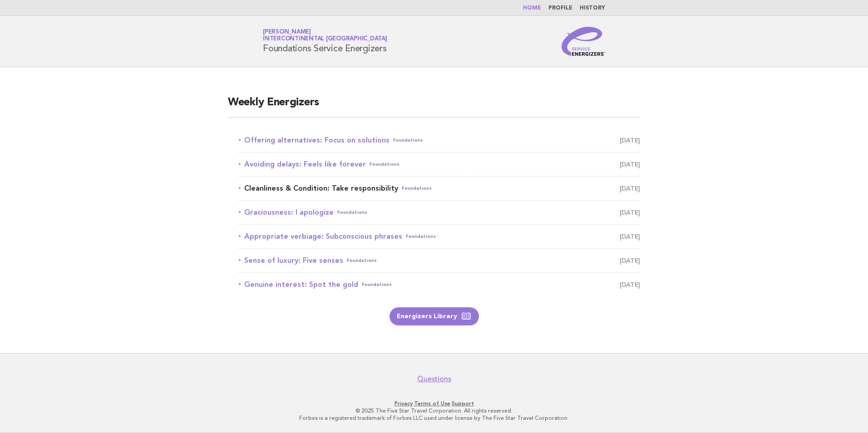  Describe the element at coordinates (434, 106) in the screenshot. I see `h2: Weekly Energizers` at that location.